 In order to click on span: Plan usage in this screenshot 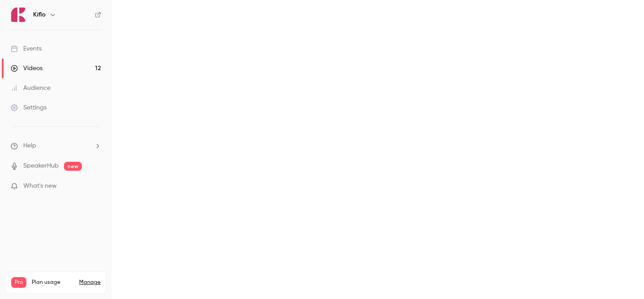, I will do `click(52, 282)`.